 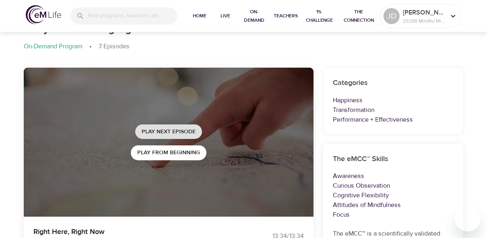 What do you see at coordinates (393, 100) in the screenshot?
I see `p: Happiness` at bounding box center [393, 100].